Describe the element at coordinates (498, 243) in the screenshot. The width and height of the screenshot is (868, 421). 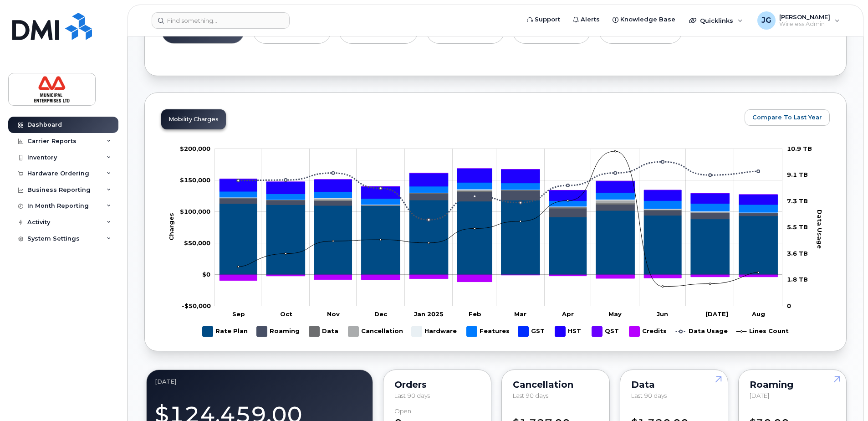
I see `g: Chart` at that location.